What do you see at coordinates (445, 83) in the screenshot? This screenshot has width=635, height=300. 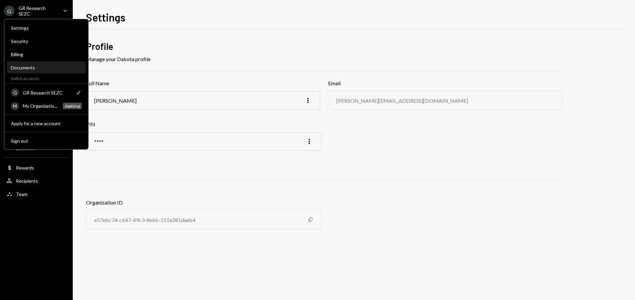 I see `h3: Email` at bounding box center [445, 83].